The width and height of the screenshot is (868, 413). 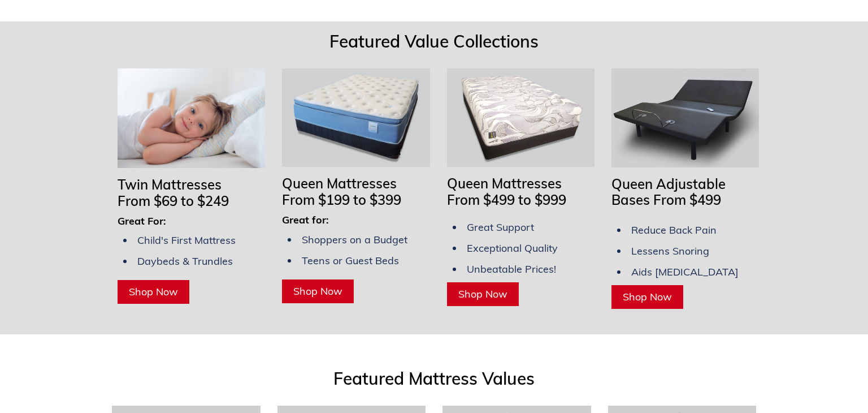 What do you see at coordinates (670, 251) in the screenshot?
I see `span: Lessens Snoring` at bounding box center [670, 251].